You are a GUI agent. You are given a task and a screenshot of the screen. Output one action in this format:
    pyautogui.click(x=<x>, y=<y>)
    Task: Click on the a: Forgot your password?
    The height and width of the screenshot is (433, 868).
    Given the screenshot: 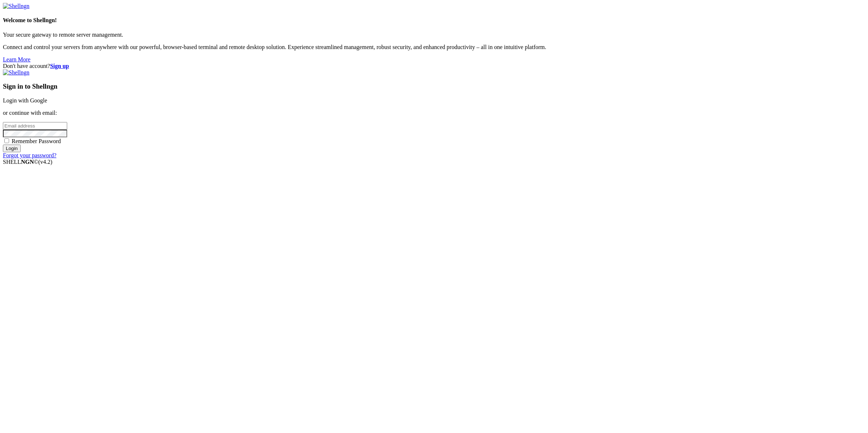 What is the action you would take?
    pyautogui.click(x=29, y=155)
    